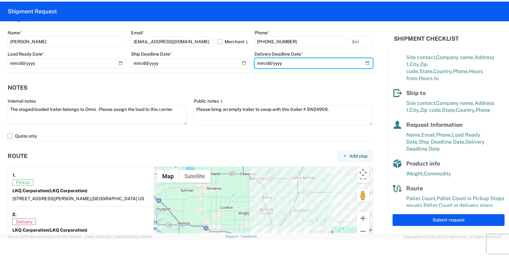  I want to click on a: Feedback, so click(249, 237).